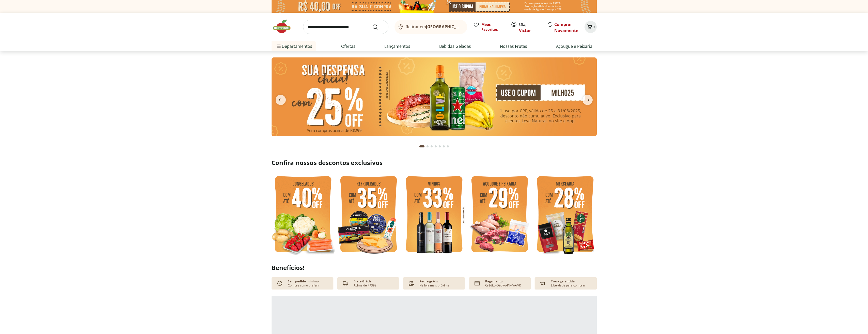  Describe the element at coordinates (455, 46) in the screenshot. I see `a: Bebidas Geladas` at that location.